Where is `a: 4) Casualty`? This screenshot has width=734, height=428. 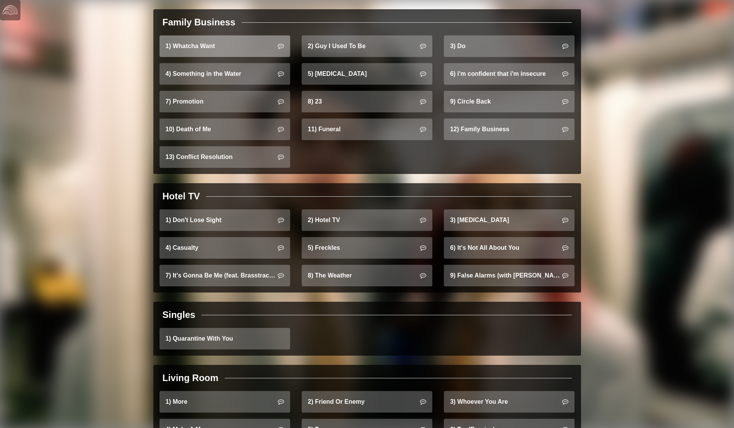 a: 4) Casualty is located at coordinates (225, 248).